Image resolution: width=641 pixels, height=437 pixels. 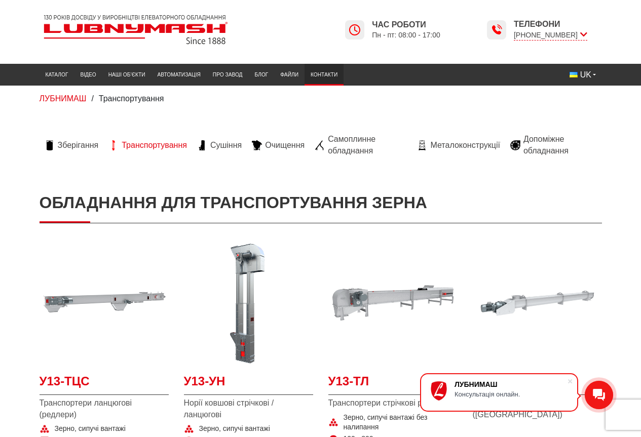 What do you see at coordinates (393, 403) in the screenshot?
I see `span: Транспортери стрічкові роликові` at bounding box center [393, 403].